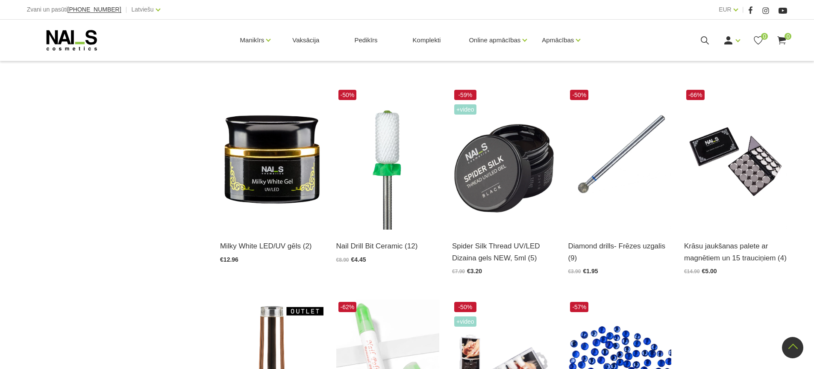 This screenshot has height=369, width=814. What do you see at coordinates (736, 252) in the screenshot?
I see `a: Krāsu jaukšanas palete ar magnētiem un 15 trauciņiem (4)` at bounding box center [736, 252].